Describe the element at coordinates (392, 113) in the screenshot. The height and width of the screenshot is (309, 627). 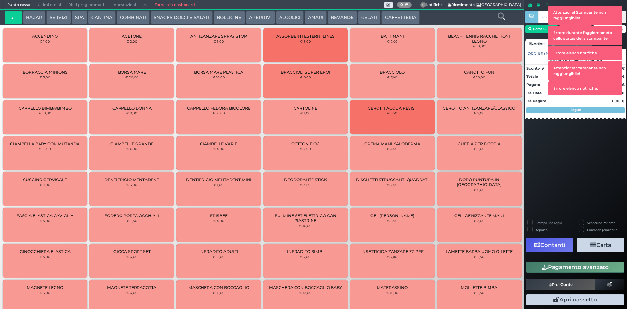
I see `small: € 5,50` at that location.